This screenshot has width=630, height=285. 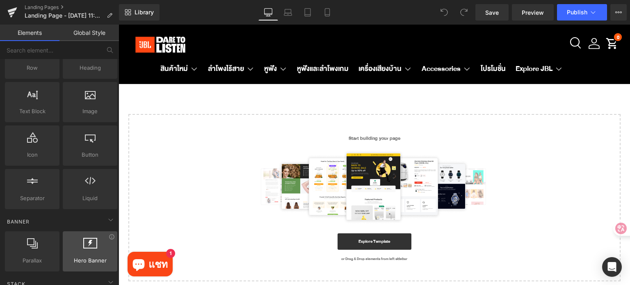 I want to click on a: JBL Store Thailand, so click(x=42, y=20).